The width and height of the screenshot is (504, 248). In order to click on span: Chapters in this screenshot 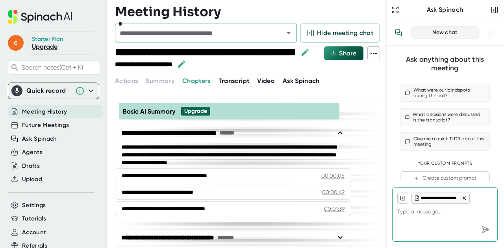, I will do `click(196, 81)`.